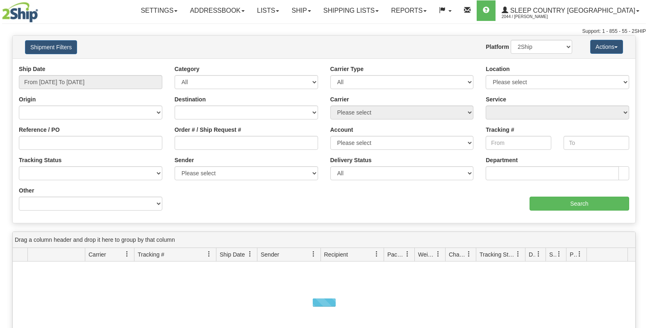  Describe the element at coordinates (539, 254) in the screenshot. I see `a: Delivery Status filter column settings` at that location.